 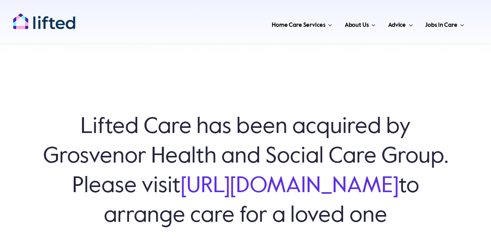 I want to click on span: About Us, so click(x=356, y=25).